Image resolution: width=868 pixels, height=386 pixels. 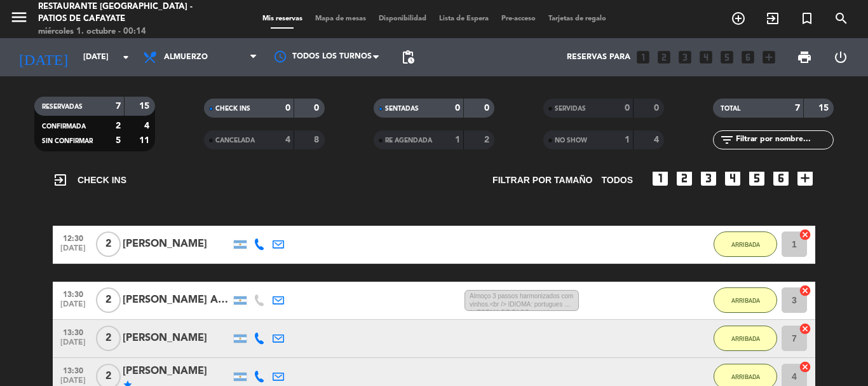 I want to click on span: 12:30, so click(x=73, y=237).